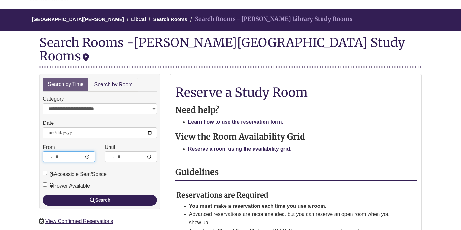 This screenshot has width=461, height=230. I want to click on strong: You must make a reservation each time you use a room., so click(258, 206).